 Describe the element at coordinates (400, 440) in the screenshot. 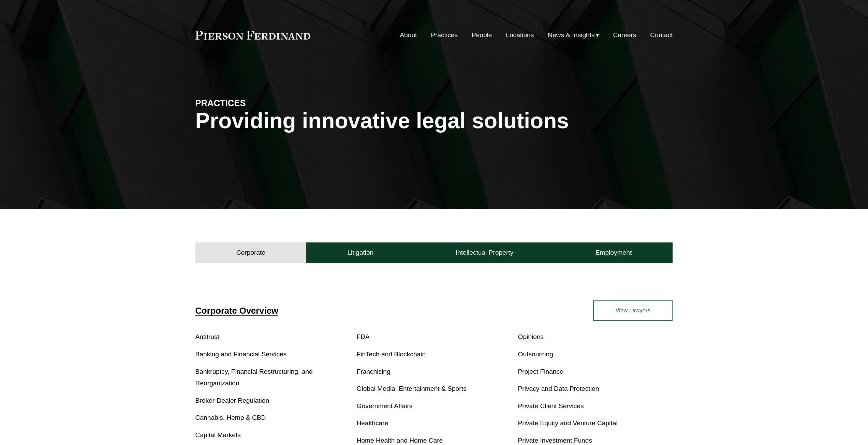

I see `a: Home Health and Home Care` at that location.